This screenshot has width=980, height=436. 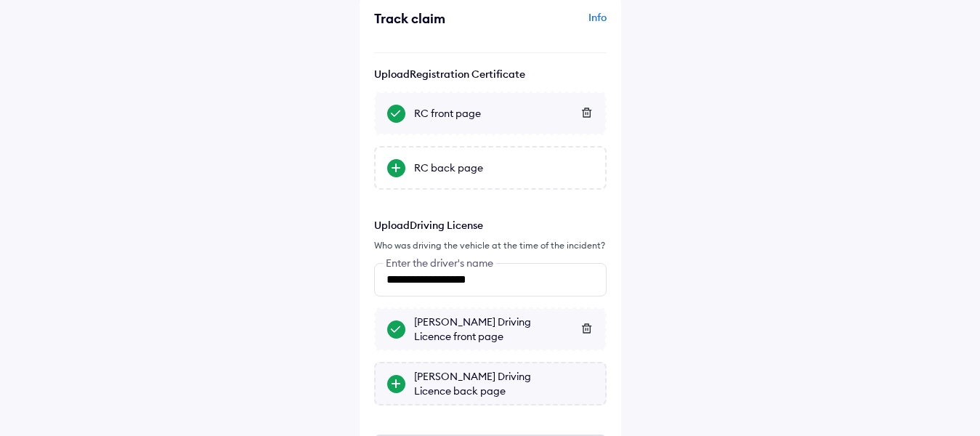 I want to click on div: Info, so click(x=550, y=24).